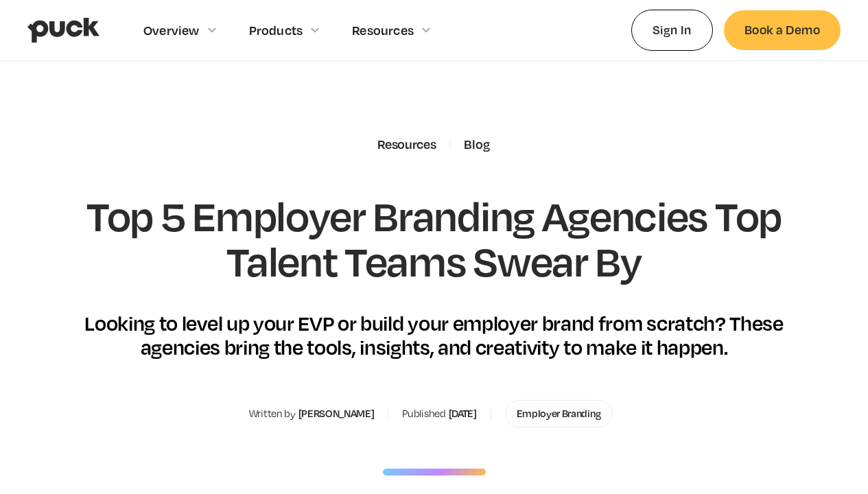 This screenshot has width=868, height=494. Describe the element at coordinates (559, 414) in the screenshot. I see `div: Employer Branding` at that location.